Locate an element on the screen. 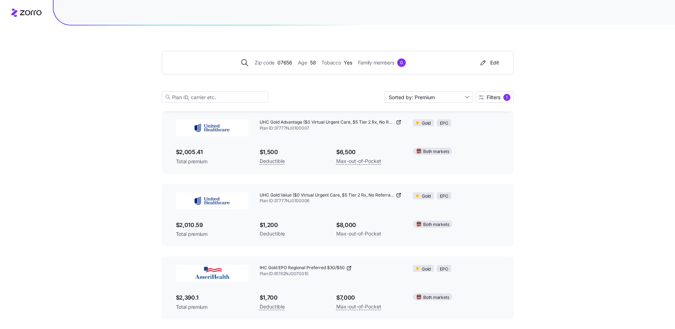 This screenshot has height=329, width=675. div: Edit is located at coordinates (489, 63).